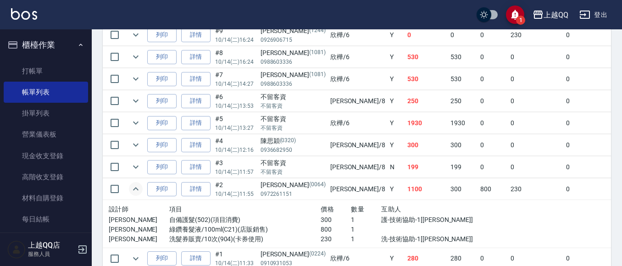 The image size is (622, 266). I want to click on img: Person, so click(17, 250).